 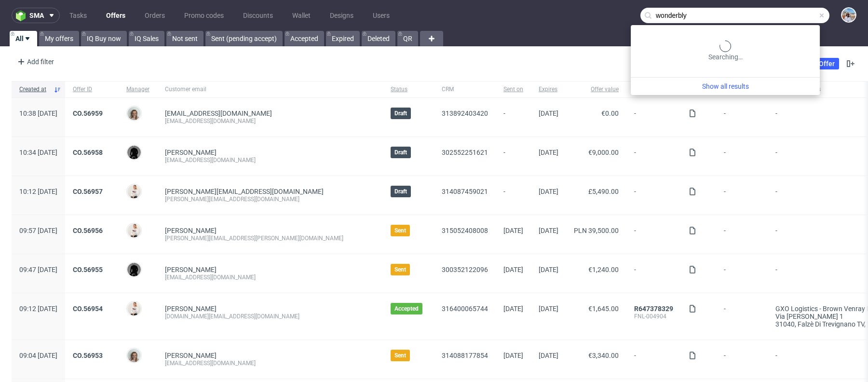 What do you see at coordinates (88, 152) in the screenshot?
I see `a: CO.56958` at bounding box center [88, 152].